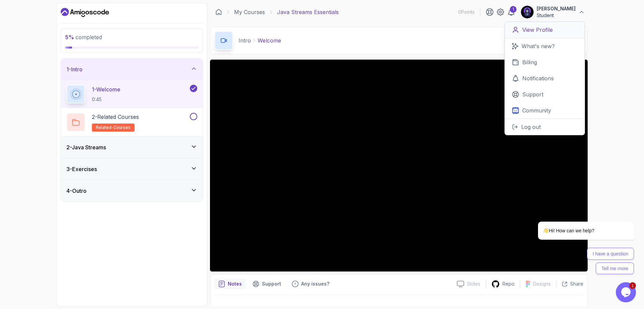 This screenshot has height=309, width=644. What do you see at coordinates (61, 87) in the screenshot?
I see `div: 👋Hi! How can we help?I have a questionTell me more` at bounding box center [61, 87].